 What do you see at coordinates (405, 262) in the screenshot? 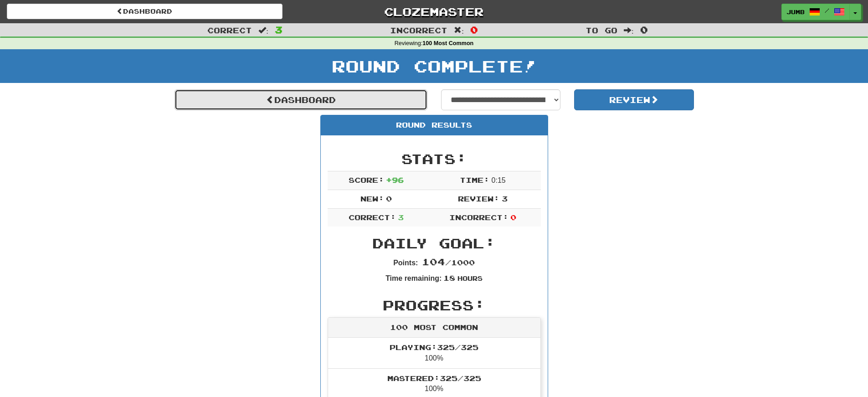
I see `strong: Points:` at bounding box center [405, 262].